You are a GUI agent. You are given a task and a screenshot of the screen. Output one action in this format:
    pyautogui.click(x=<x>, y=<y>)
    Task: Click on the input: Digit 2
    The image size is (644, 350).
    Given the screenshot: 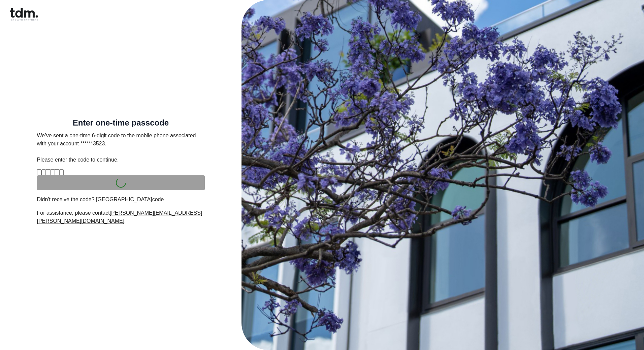 What is the action you would take?
    pyautogui.click(x=44, y=173)
    